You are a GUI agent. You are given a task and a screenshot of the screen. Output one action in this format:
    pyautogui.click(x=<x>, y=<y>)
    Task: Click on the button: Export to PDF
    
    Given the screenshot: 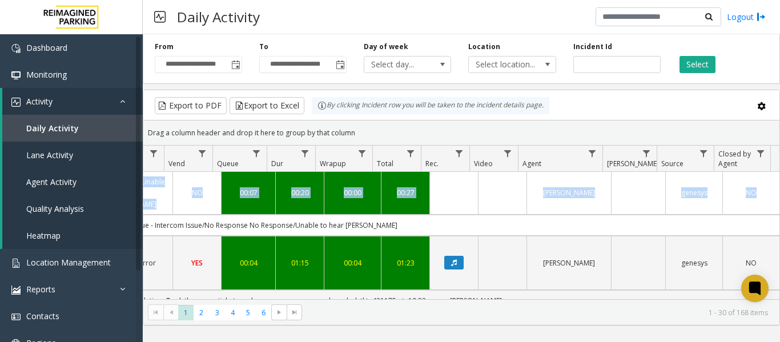 What is the action you would take?
    pyautogui.click(x=191, y=106)
    